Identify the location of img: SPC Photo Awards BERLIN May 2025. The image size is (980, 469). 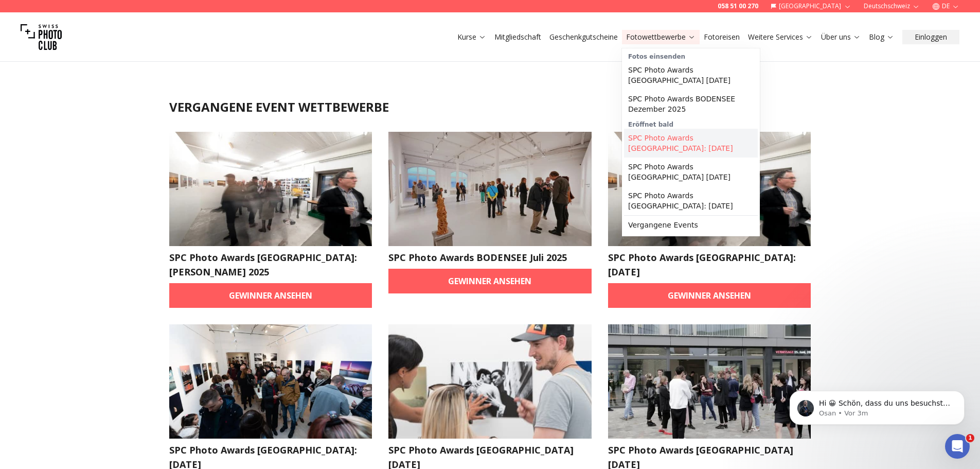
(709, 381).